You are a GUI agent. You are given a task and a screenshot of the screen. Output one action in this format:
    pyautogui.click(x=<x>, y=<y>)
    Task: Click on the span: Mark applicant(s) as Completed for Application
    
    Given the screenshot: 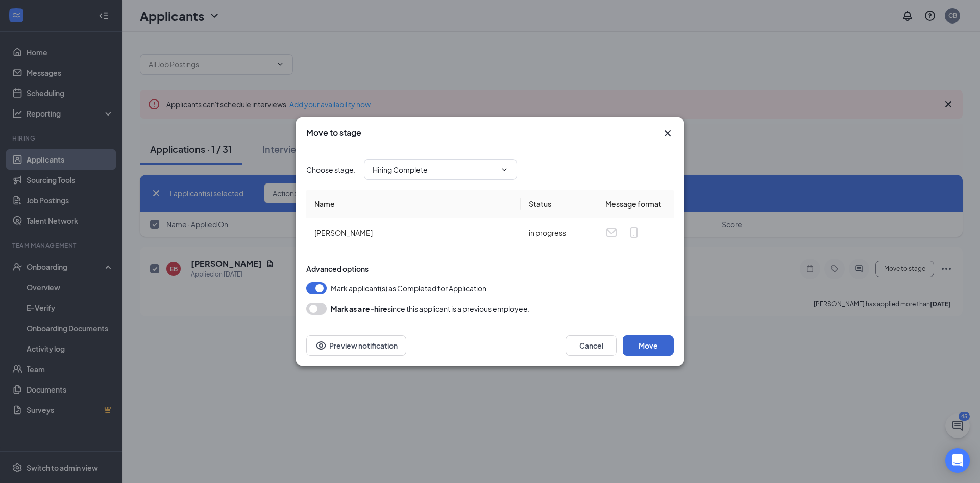 What is the action you would take?
    pyautogui.click(x=408, y=288)
    